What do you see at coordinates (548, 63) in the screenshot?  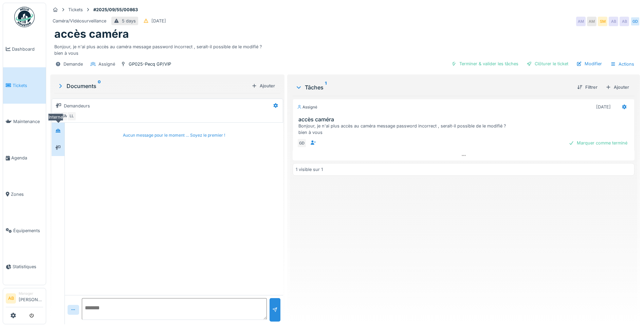 I see `div: Clôturer le ticket` at bounding box center [548, 63].